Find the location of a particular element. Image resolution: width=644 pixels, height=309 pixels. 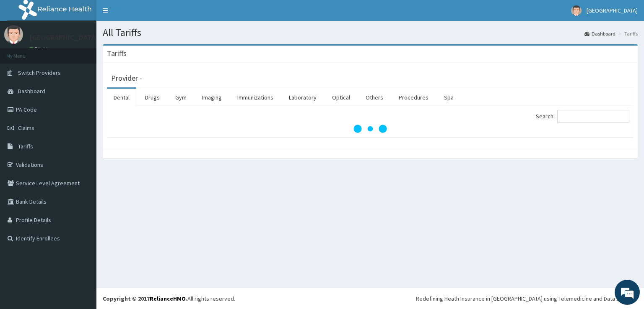

a: RelianceHMO is located at coordinates (168, 299).